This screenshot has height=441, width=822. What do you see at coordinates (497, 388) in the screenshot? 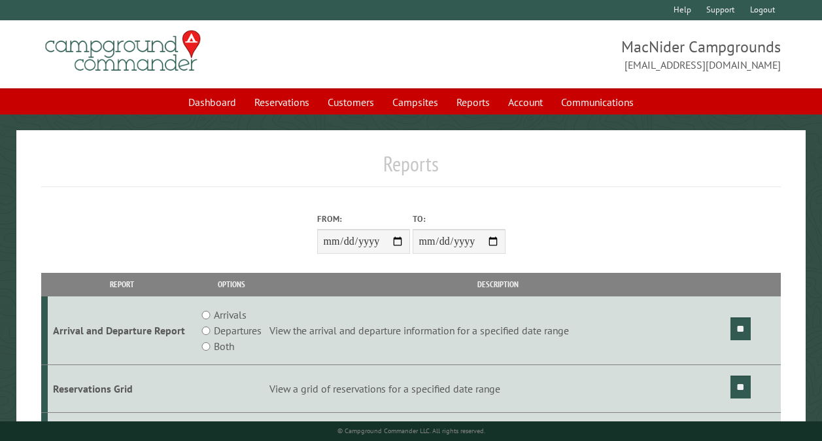
I see `td: View a grid of reservations for a specified date range` at bounding box center [497, 388].